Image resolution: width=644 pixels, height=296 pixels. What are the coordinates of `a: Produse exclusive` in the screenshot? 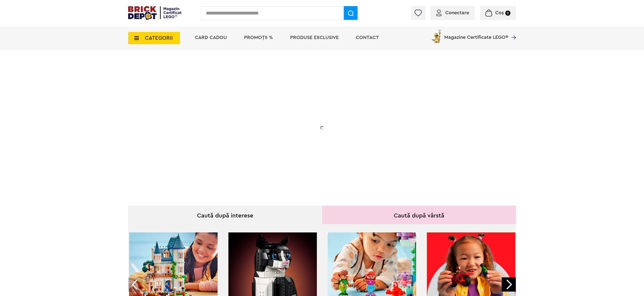 It's located at (314, 38).